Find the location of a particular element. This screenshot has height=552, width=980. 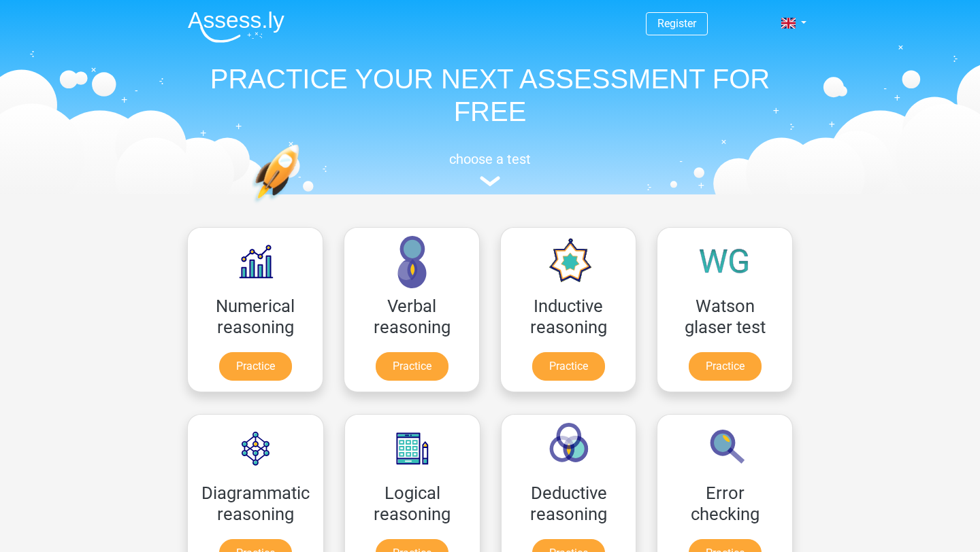

a: choose a test is located at coordinates (490, 168).